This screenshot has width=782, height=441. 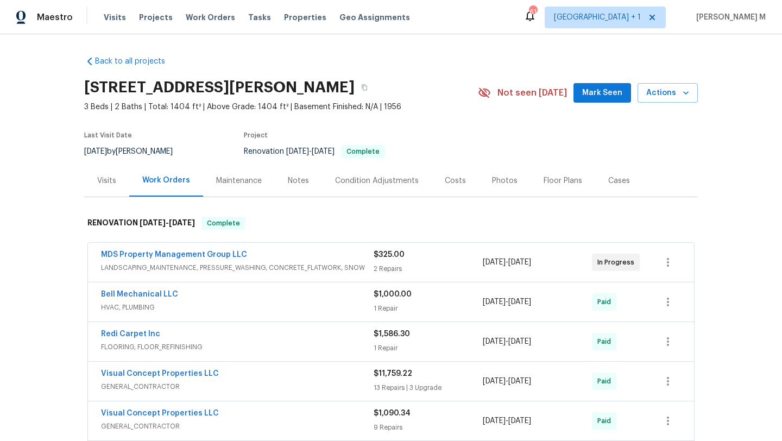 I want to click on div: Visits, so click(x=106, y=181).